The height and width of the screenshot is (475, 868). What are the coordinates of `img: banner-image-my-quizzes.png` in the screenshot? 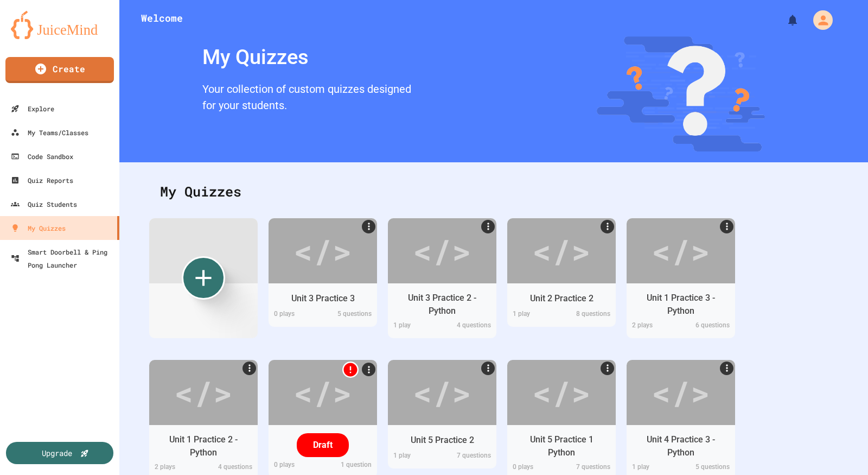 It's located at (681, 94).